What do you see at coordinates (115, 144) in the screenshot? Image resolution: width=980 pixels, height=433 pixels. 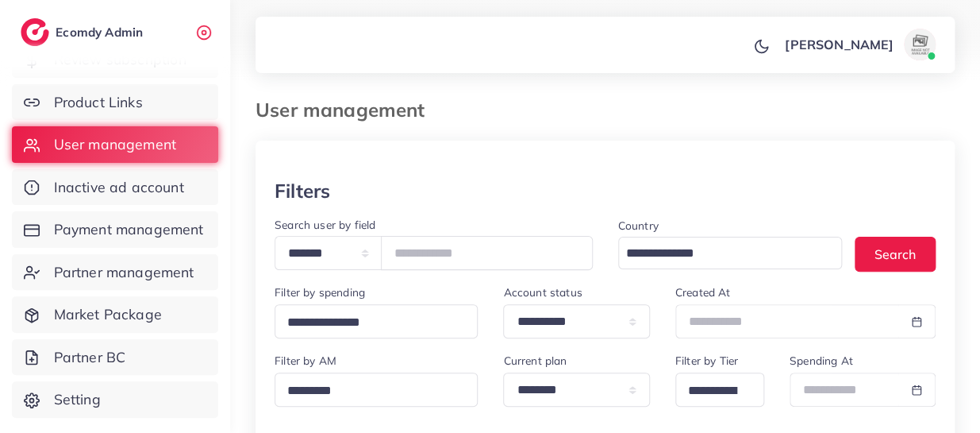 I see `a: User management` at bounding box center [115, 144].